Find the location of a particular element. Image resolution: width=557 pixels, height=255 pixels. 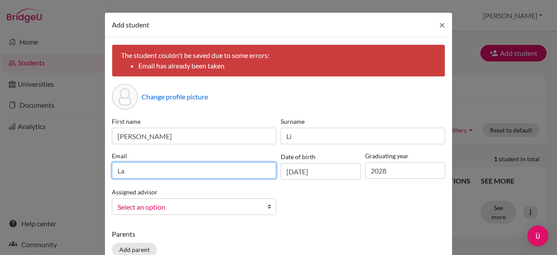

label: Graduating year is located at coordinates (405, 155).